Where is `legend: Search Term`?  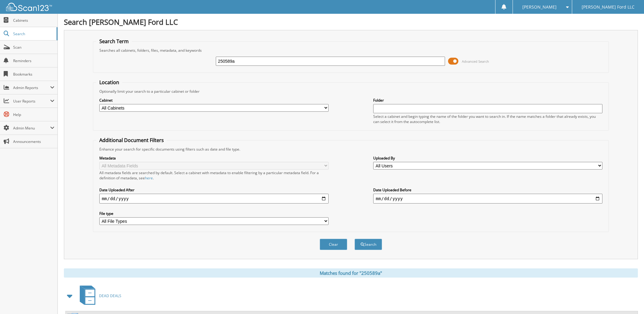
legend: Search Term is located at coordinates (114, 41).